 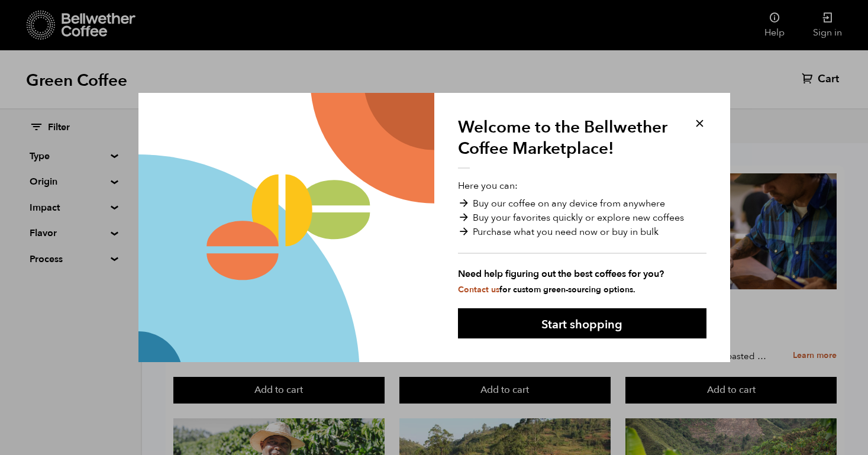 I want to click on button: Start shopping, so click(x=582, y=323).